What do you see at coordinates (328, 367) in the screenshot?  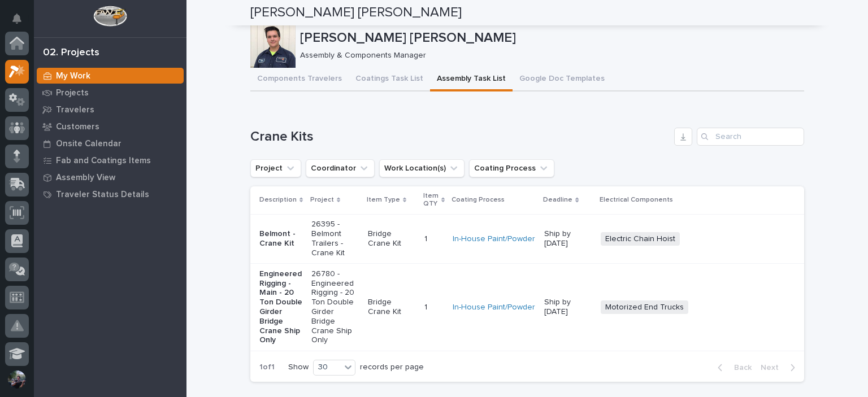 I see `div: 30` at bounding box center [328, 367].